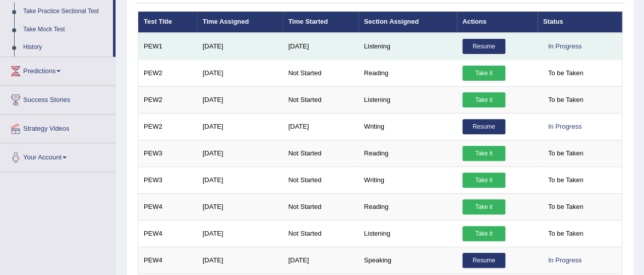 This screenshot has width=644, height=275. I want to click on th: Time Started, so click(320, 22).